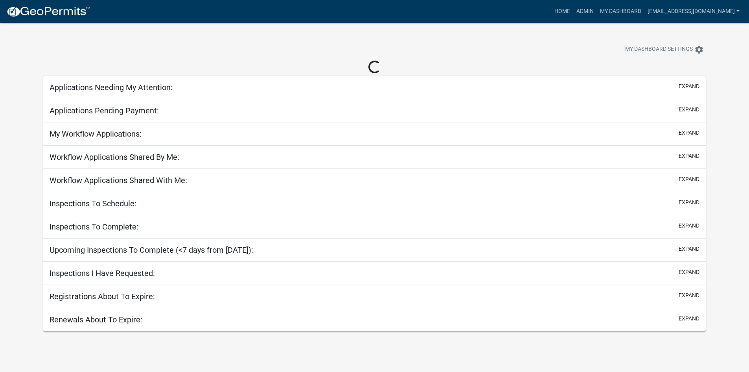  I want to click on h5: Inspections I Have Requested:, so click(102, 273).